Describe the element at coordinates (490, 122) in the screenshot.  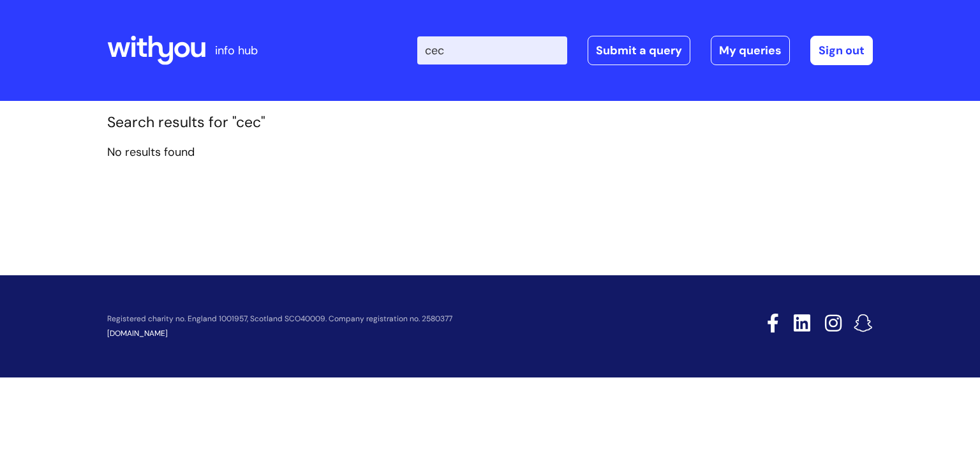
I see `h1: Search results for "cec"` at that location.